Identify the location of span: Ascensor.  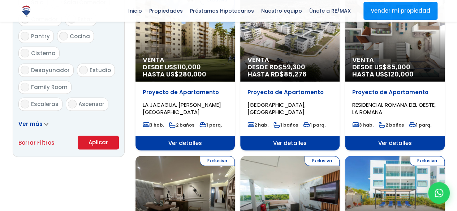
(91, 104).